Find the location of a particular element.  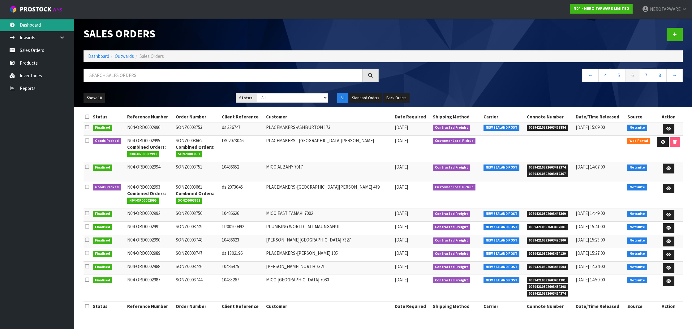

th: Carrier is located at coordinates (503, 117).